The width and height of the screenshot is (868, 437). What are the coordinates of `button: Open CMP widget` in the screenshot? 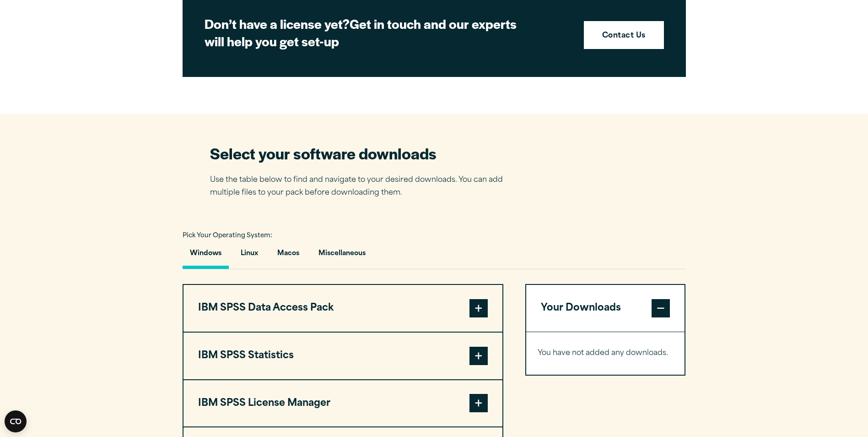 It's located at (15, 422).